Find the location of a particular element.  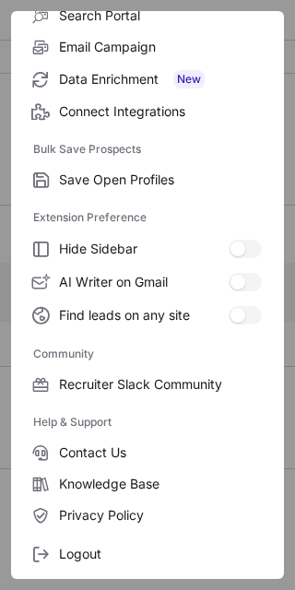

label: Bulk Save Prospects is located at coordinates (147, 149).